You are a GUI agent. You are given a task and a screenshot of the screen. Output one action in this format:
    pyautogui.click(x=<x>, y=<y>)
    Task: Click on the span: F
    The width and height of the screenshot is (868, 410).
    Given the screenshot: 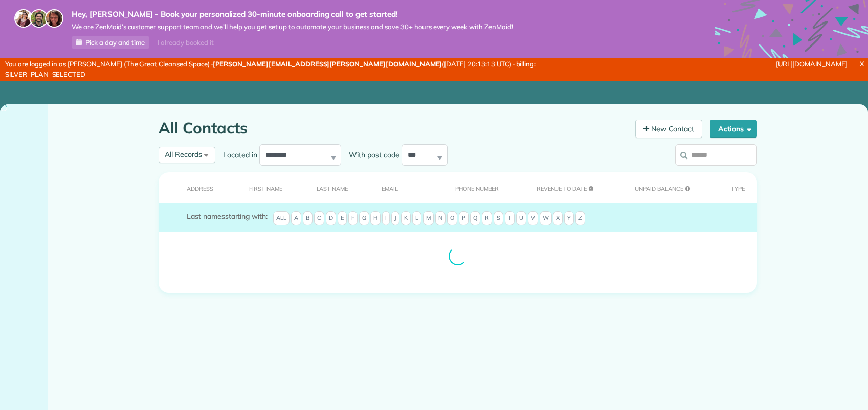 What is the action you would take?
    pyautogui.click(x=353, y=218)
    